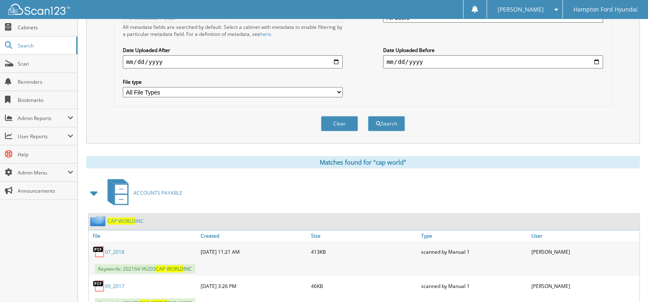  Describe the element at coordinates (233, 30) in the screenshot. I see `div: All metadata fields are searched by default. Select a cabinet with metadata to enable filtering b...` at that location.